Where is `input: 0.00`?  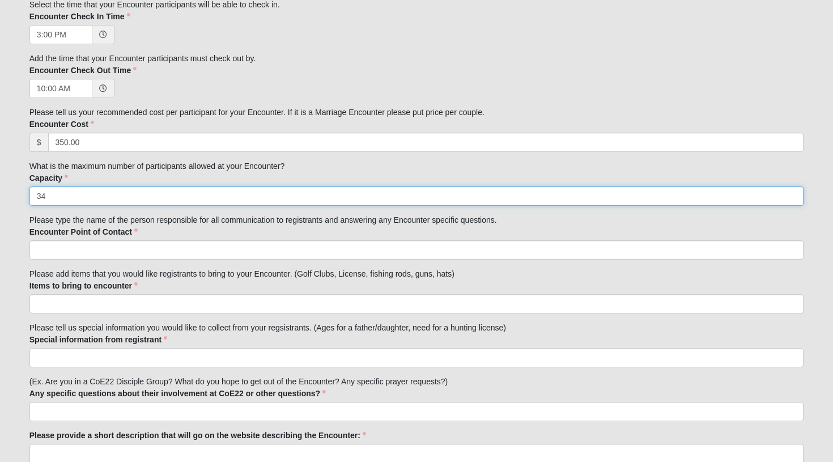 input: 0.00 is located at coordinates (426, 142).